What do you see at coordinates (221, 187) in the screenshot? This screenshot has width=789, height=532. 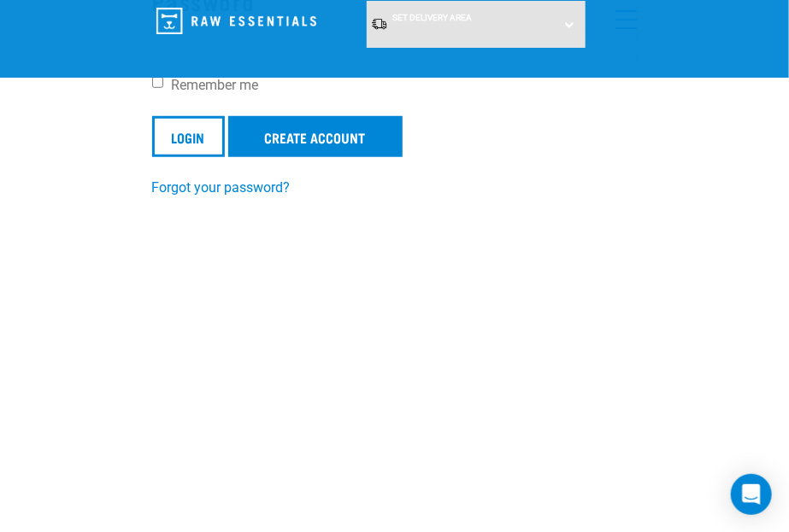 I see `a: Forgot your password?` at bounding box center [221, 187].